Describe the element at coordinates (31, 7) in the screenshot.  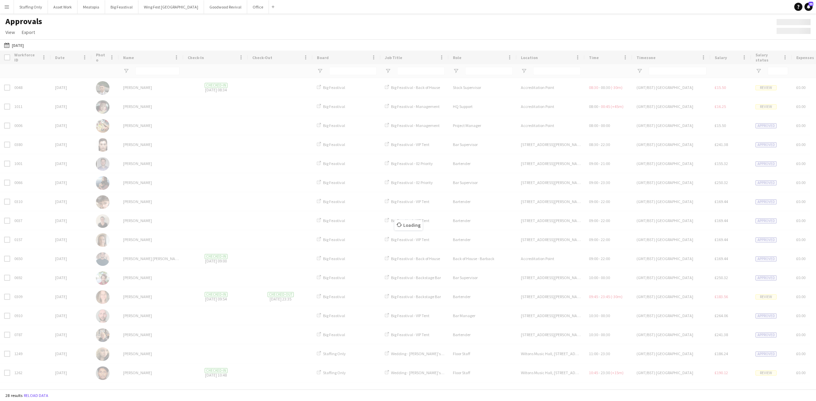
I see `button: Staffing Only` at that location.